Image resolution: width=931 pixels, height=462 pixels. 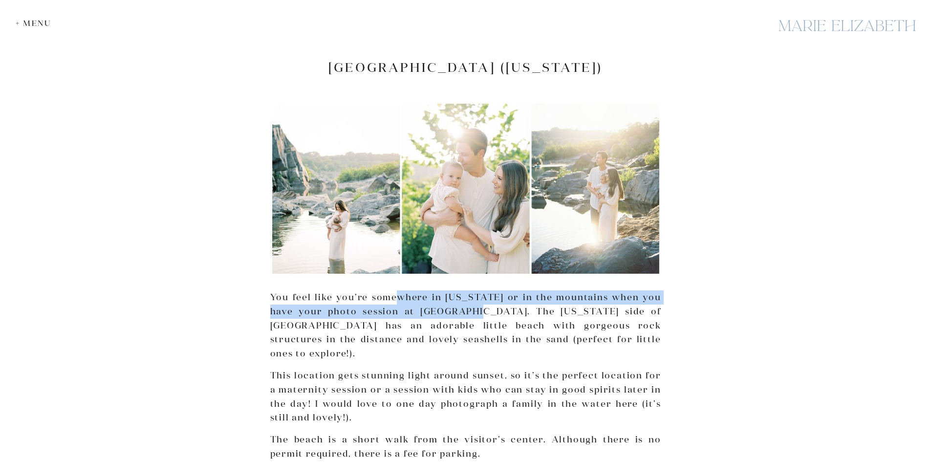 I want to click on img: A Collage Of Great Falls, Maryland, A Great Photoshoot Location., so click(x=466, y=189).